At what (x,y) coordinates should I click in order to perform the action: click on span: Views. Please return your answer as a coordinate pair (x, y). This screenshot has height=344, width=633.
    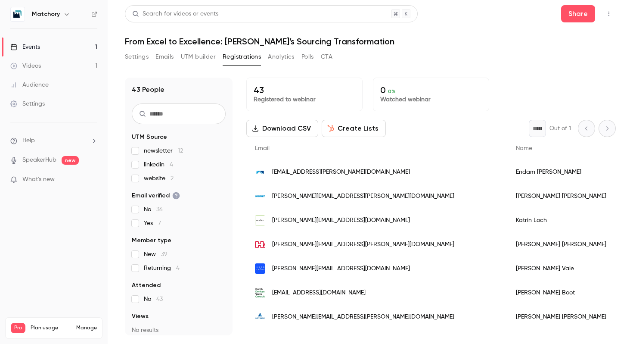
    Looking at the image, I should click on (140, 316).